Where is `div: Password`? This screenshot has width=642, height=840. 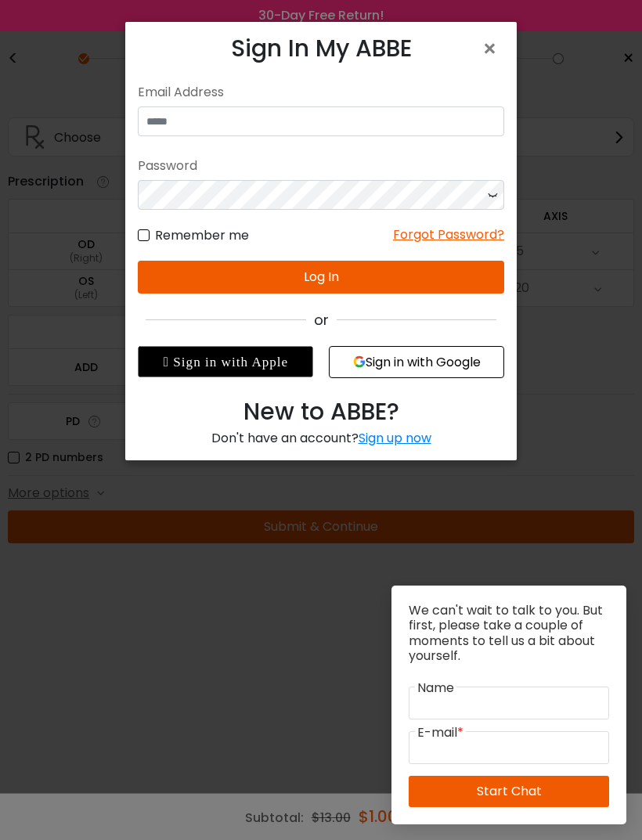 div: Password is located at coordinates (321, 166).